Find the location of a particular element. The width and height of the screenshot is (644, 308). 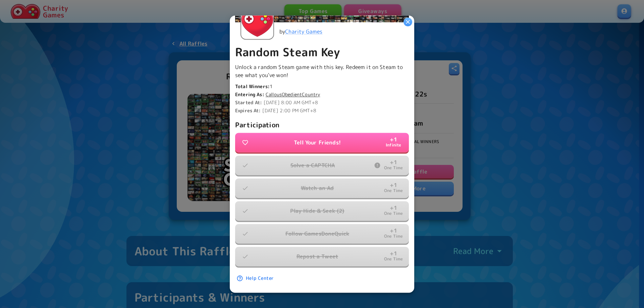

p: Follow GamesDoneQuick is located at coordinates (317, 234).